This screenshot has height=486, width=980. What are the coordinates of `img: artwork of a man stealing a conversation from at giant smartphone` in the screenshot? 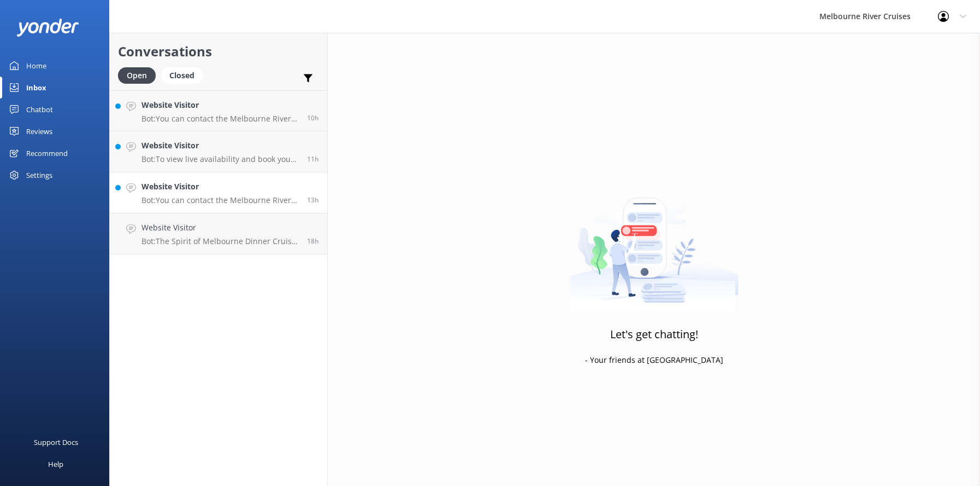 It's located at (654, 243).